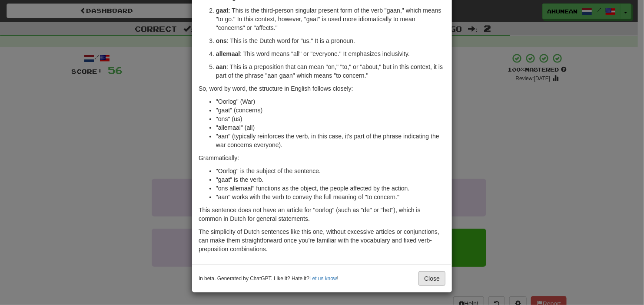 The image size is (644, 305). Describe the element at coordinates (330, 101) in the screenshot. I see `li: "Oorlog" (War)` at that location.